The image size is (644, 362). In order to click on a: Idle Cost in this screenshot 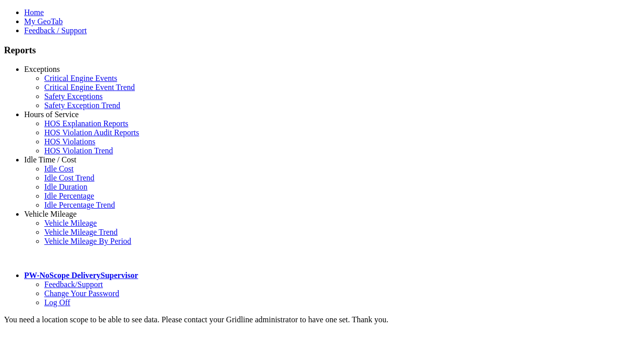, I will do `click(59, 168)`.